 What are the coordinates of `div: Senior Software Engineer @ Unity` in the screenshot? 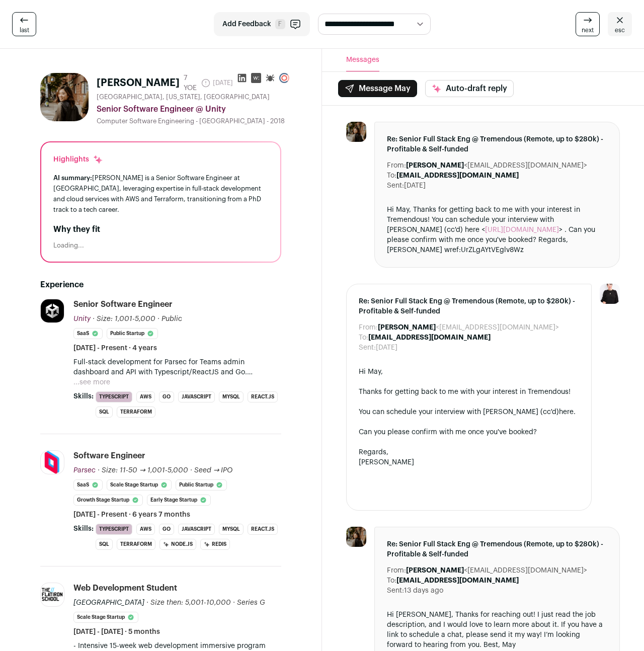 It's located at (194, 109).